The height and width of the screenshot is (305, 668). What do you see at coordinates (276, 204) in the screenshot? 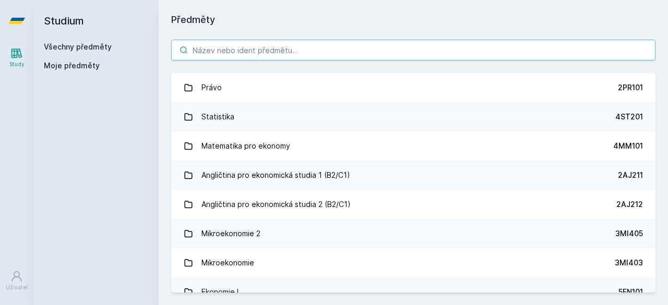
I see `div: Angličtina pro ekonomická studia 2 (B2/C1)` at bounding box center [276, 204].